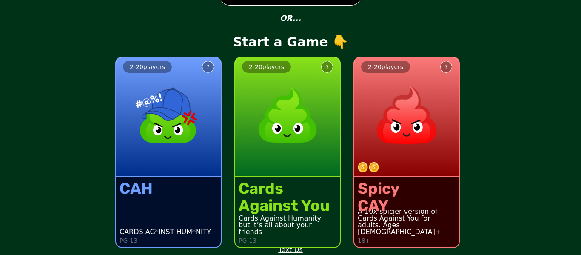  What do you see at coordinates (288, 218) in the screenshot?
I see `div: Cards Against Humanity` at bounding box center [288, 218].